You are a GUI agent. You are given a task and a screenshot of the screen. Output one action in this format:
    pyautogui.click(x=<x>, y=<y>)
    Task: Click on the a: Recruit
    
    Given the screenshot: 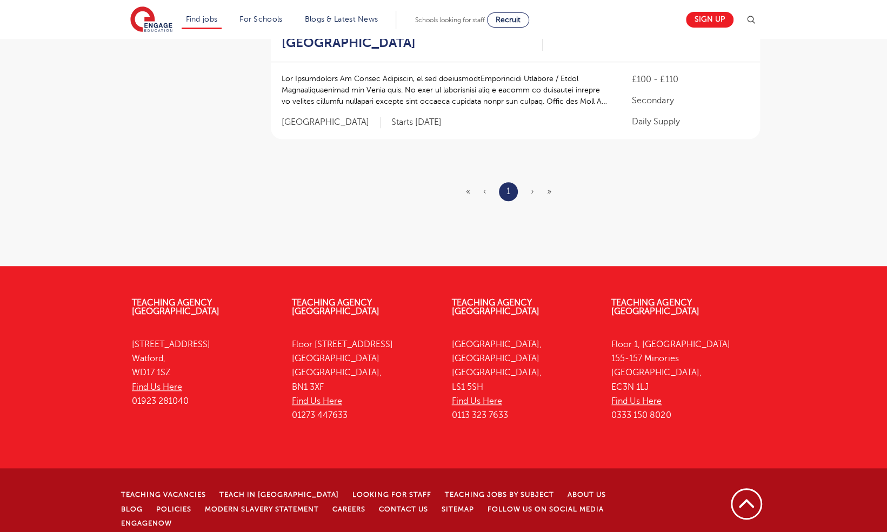 What is the action you would take?
    pyautogui.click(x=508, y=20)
    